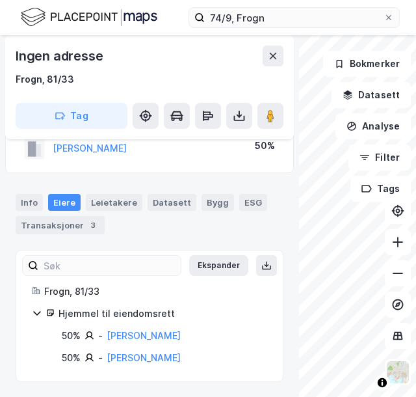  What do you see at coordinates (93, 225) in the screenshot?
I see `div: 3` at bounding box center [93, 225].